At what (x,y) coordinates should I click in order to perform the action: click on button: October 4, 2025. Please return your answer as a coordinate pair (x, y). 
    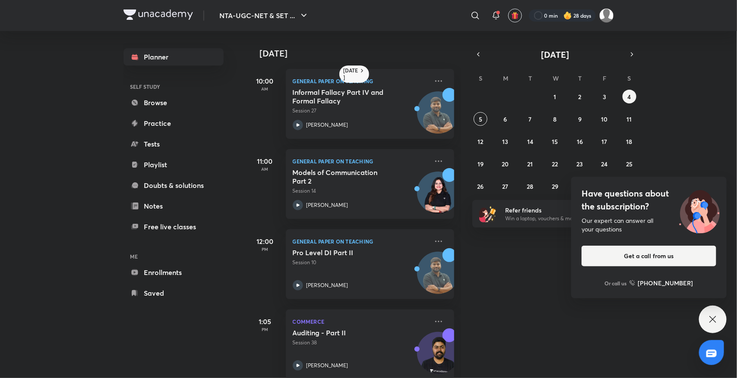
    Looking at the image, I should click on (629, 97).